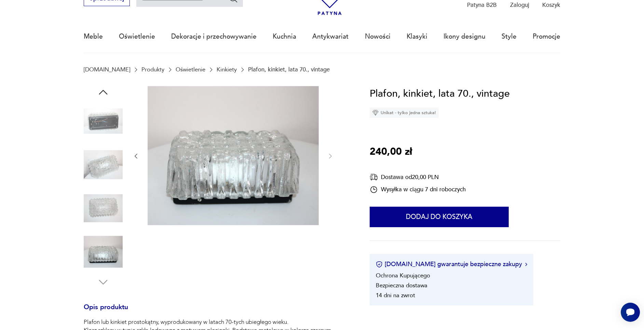  What do you see at coordinates (439, 217) in the screenshot?
I see `button: Dodaj do koszyka` at bounding box center [439, 217].